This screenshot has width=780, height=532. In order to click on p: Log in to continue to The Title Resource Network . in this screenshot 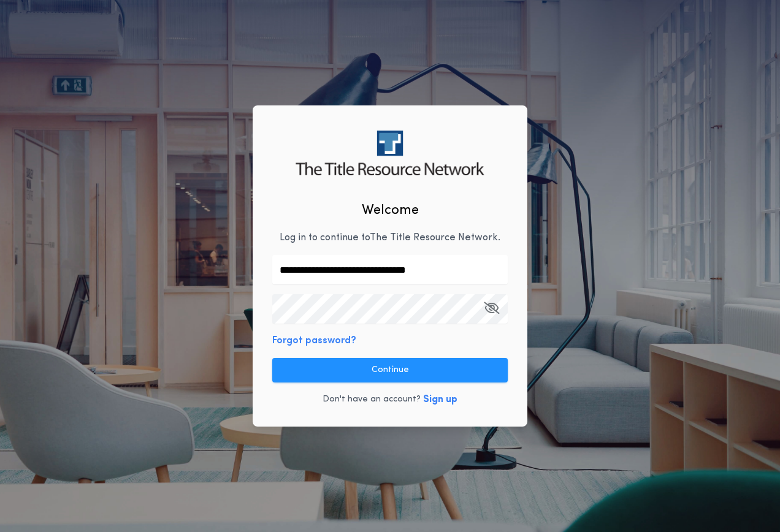, I will do `click(390, 238)`.